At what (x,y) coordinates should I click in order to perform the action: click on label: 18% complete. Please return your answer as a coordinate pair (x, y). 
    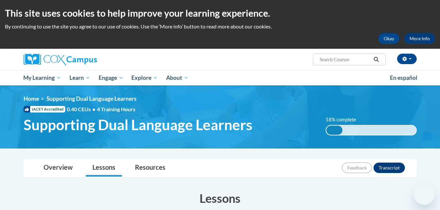
    Looking at the image, I should click on (344, 120).